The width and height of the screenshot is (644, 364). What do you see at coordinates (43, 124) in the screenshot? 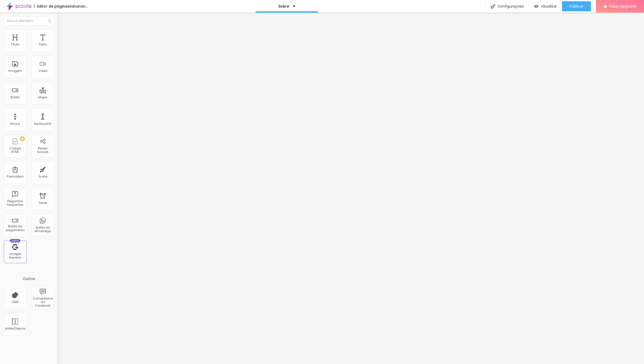
I see `div: Espaçador` at bounding box center [43, 124].